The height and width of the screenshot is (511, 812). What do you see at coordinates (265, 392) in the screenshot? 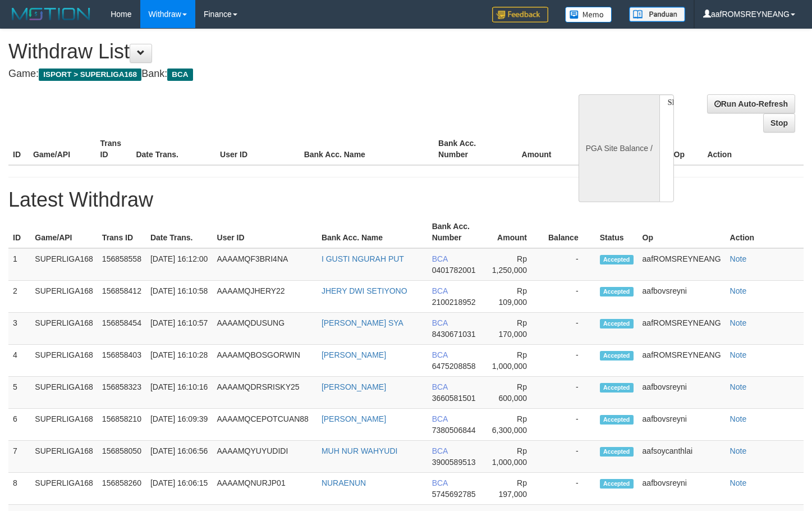
I see `td: AAAAMQDRSRISKY25` at bounding box center [265, 392].